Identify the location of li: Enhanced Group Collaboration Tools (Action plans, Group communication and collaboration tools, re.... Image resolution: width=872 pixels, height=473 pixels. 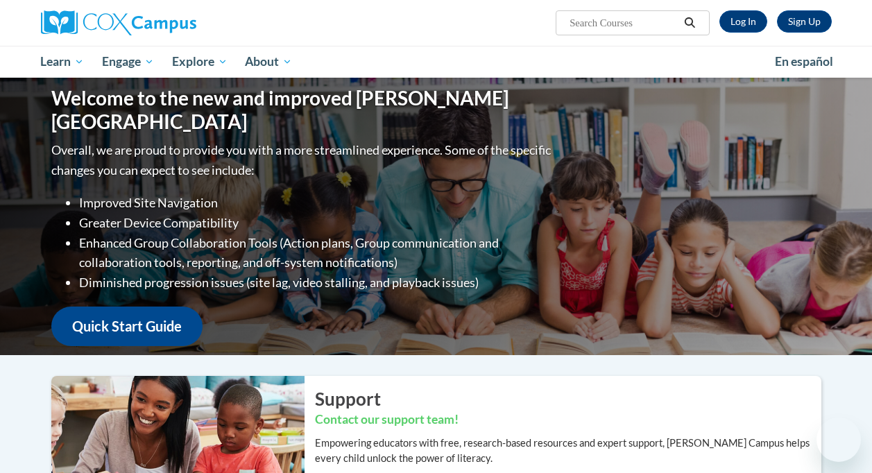
(316, 253).